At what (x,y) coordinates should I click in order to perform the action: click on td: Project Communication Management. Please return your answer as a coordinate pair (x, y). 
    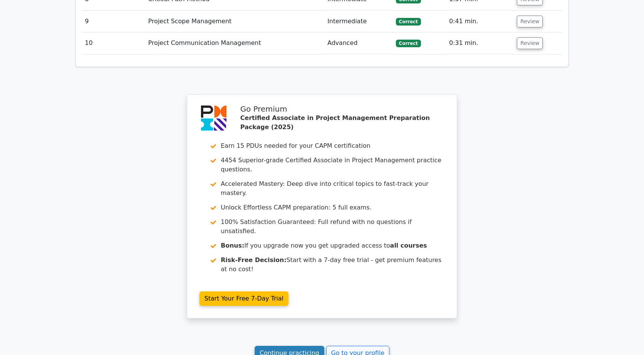
    Looking at the image, I should click on (235, 43).